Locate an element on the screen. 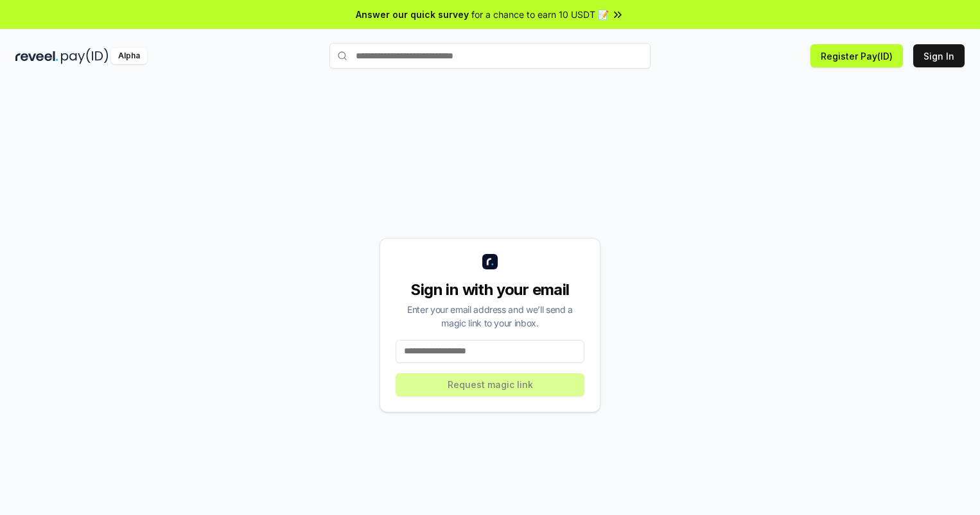 Image resolution: width=980 pixels, height=515 pixels. div: Sign in with your email is located at coordinates (490, 290).